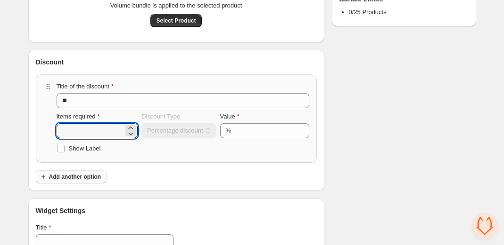  Describe the element at coordinates (71, 177) in the screenshot. I see `button: Add another option` at that location.